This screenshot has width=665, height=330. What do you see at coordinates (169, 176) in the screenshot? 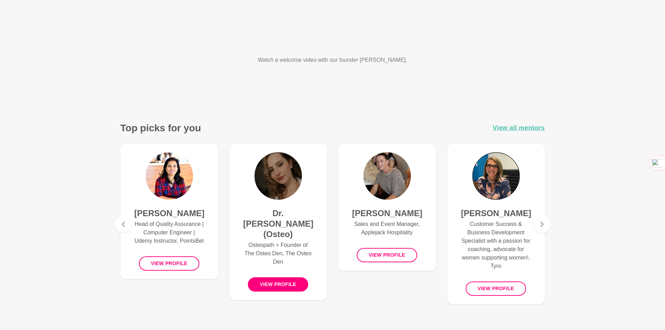
I see `img: Diana Philip` at bounding box center [169, 176].